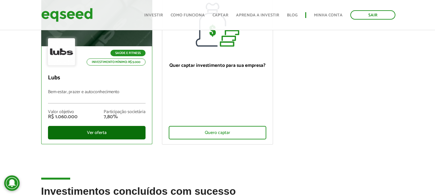  What do you see at coordinates (220, 15) in the screenshot?
I see `a: Captar` at bounding box center [220, 15].